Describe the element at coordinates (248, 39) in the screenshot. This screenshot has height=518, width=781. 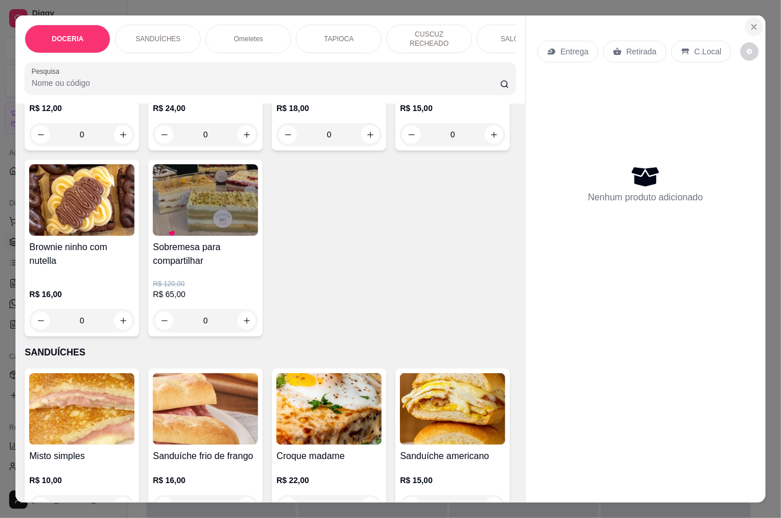
I see `p: Omeletes` at that location.